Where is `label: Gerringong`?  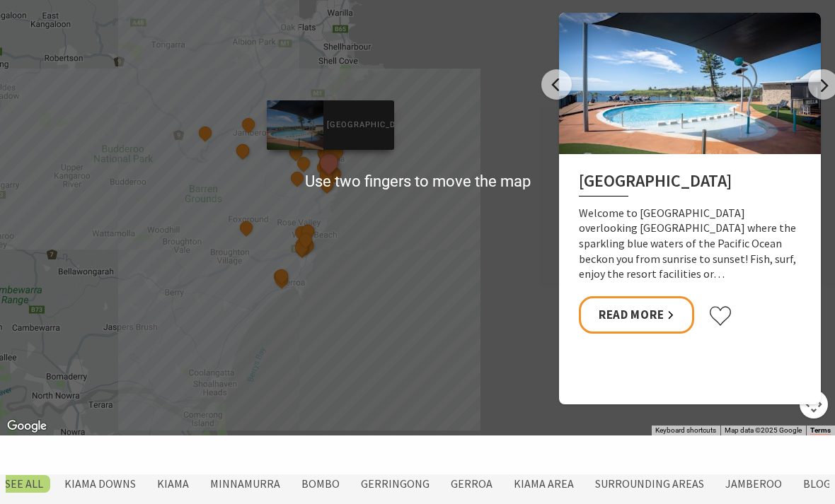
label: Gerringong is located at coordinates (395, 484).